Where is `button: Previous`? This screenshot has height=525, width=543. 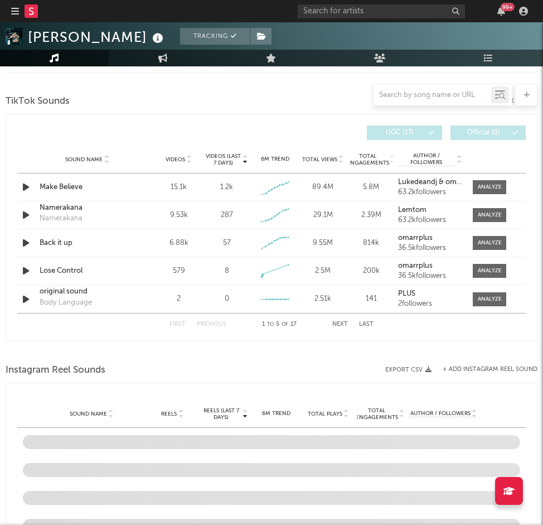
button: Previous is located at coordinates (211, 324).